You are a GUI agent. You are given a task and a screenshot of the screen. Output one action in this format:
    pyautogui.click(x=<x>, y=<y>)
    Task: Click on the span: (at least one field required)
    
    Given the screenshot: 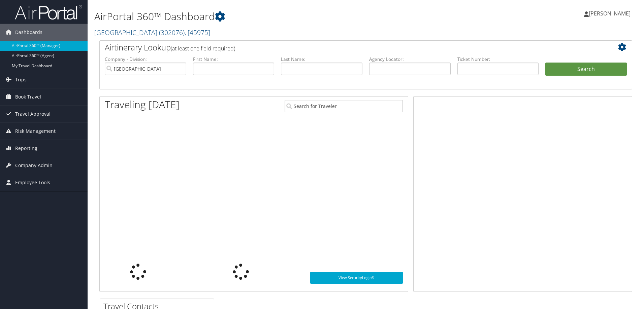 What is the action you would take?
    pyautogui.click(x=203, y=48)
    